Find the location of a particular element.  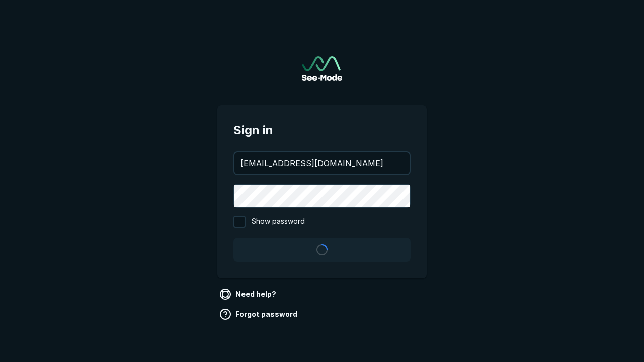

a: Need help? is located at coordinates (249, 294).